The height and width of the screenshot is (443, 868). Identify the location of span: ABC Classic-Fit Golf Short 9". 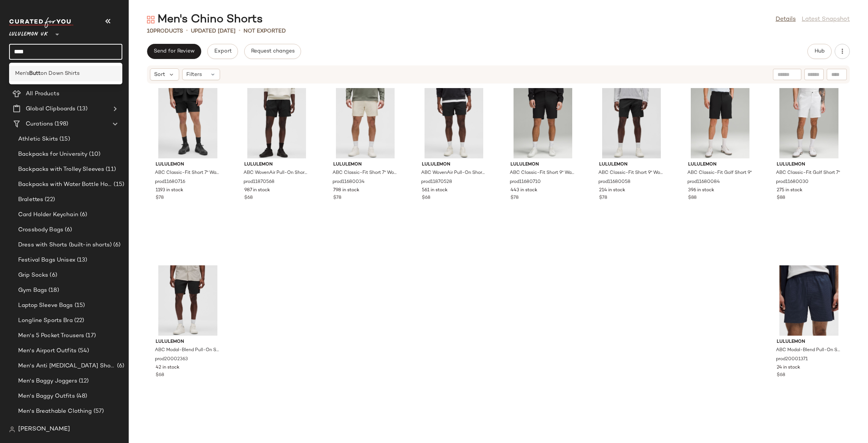
(719, 173).